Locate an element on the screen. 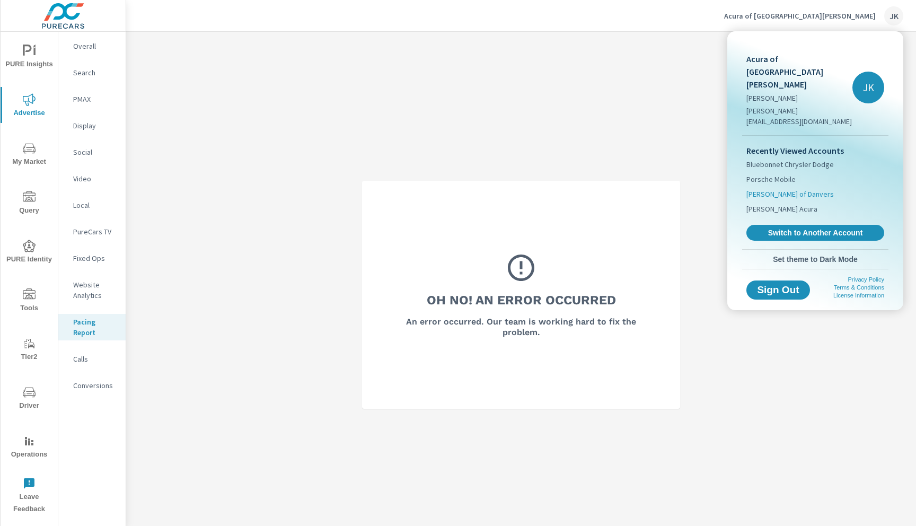  a: License Information is located at coordinates (859, 295).